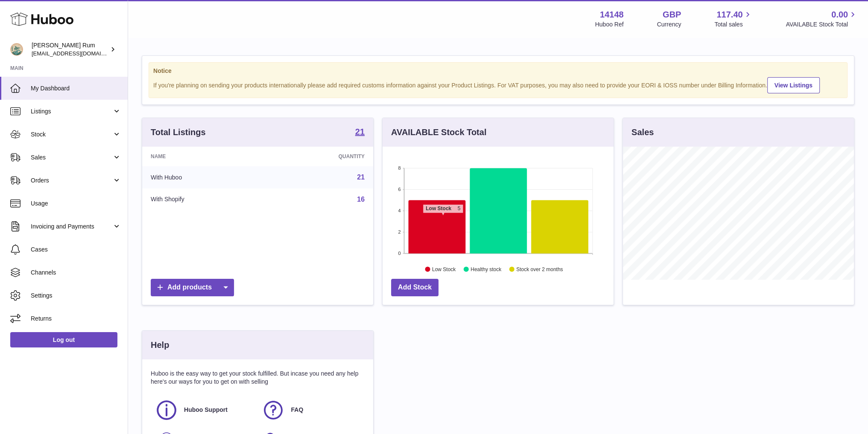 The width and height of the screenshot is (868, 434). What do you see at coordinates (205, 199) in the screenshot?
I see `td: With Shopify` at bounding box center [205, 199].